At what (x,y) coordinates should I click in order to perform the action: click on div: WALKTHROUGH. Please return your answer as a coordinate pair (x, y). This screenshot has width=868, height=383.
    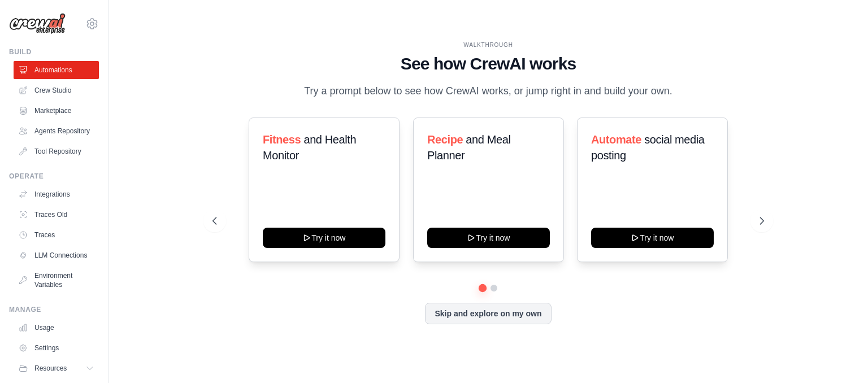
    Looking at the image, I should click on (488, 44).